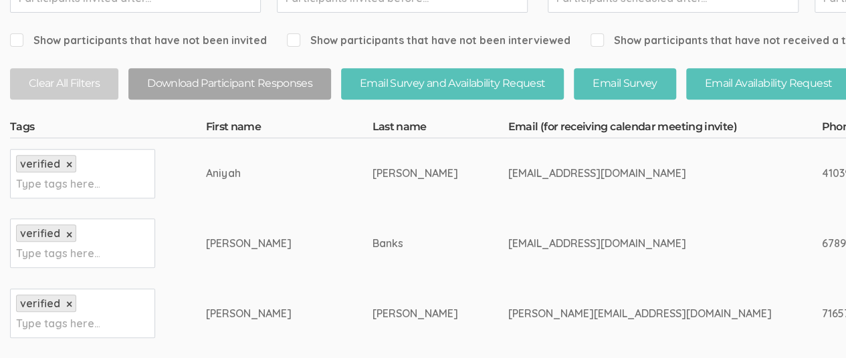  I want to click on button: Clear All Filters, so click(64, 84).